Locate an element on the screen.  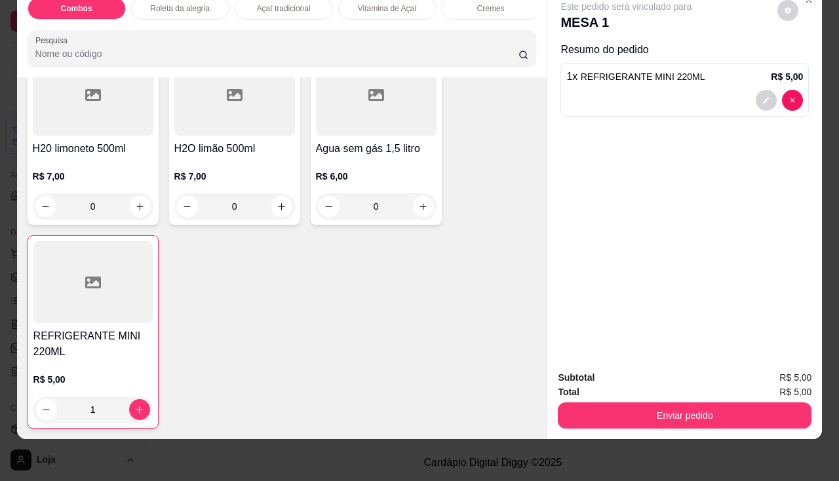
p: Resumo do pedido is located at coordinates (684, 50).